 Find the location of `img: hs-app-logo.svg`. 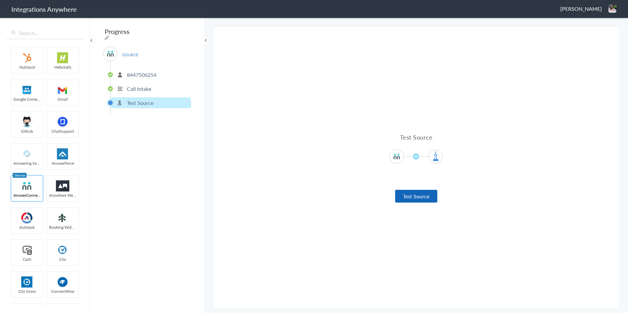

img: hs-app-logo.svg is located at coordinates (62, 58).